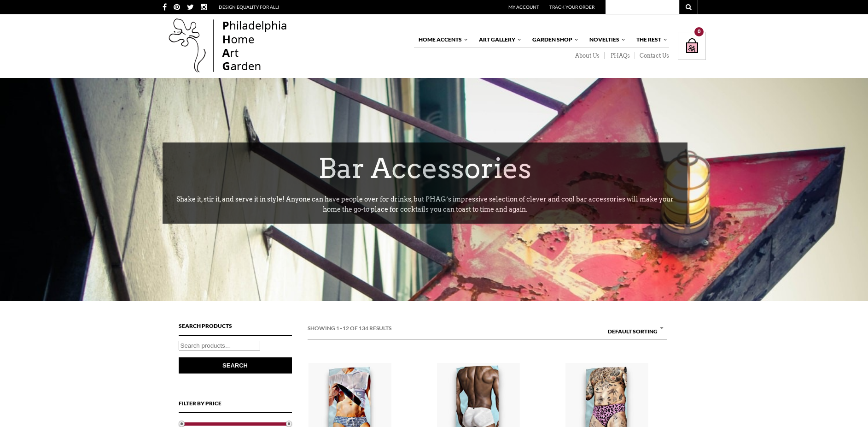 This screenshot has height=427, width=868. I want to click on a: Garden Shop, so click(553, 40).